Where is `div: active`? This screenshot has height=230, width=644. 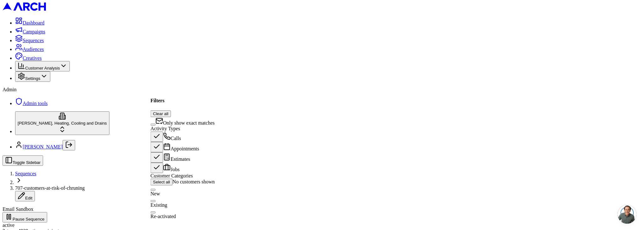 div: active is located at coordinates (322, 225).